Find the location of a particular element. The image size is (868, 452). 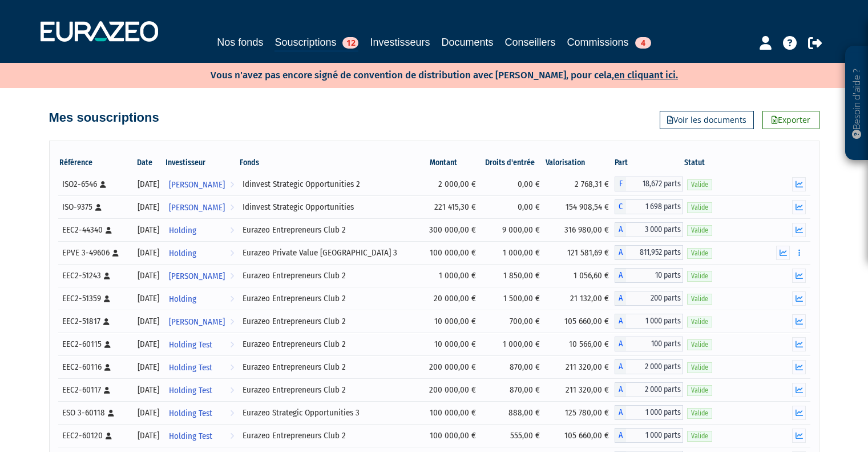

td: 121 581,69 € is located at coordinates (580, 252).